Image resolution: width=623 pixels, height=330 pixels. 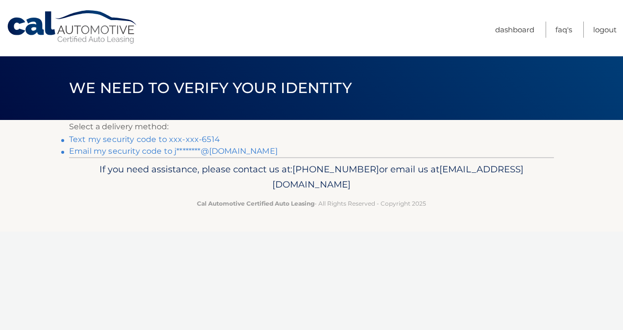 I want to click on a: Text my security code to xxx-xxx-6514, so click(x=144, y=139).